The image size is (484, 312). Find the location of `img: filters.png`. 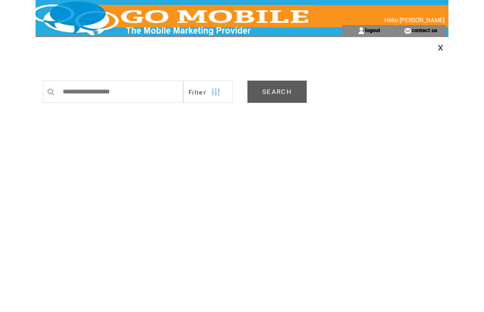

img: filters.png is located at coordinates (216, 92).